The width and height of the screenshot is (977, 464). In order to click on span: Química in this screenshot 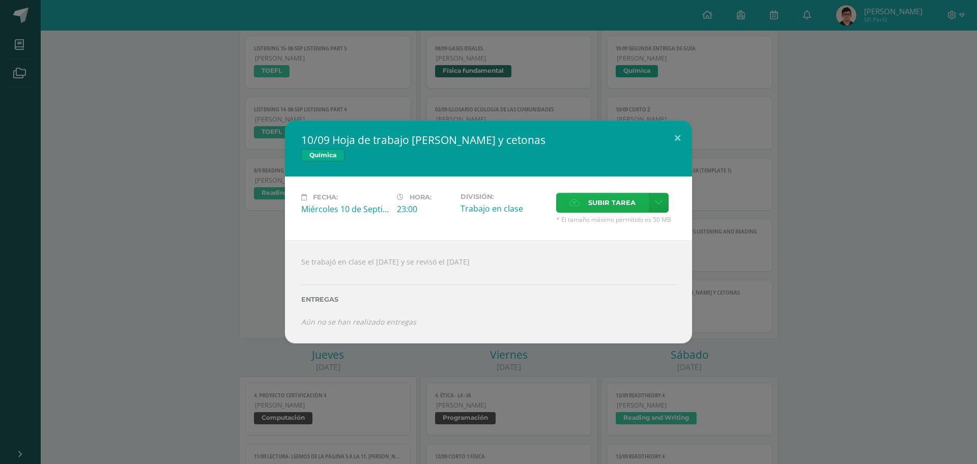, I will do `click(323, 155)`.